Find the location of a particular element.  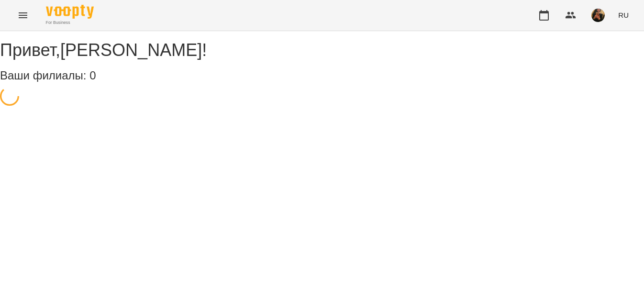

img: Voopty Logo is located at coordinates (70, 12).